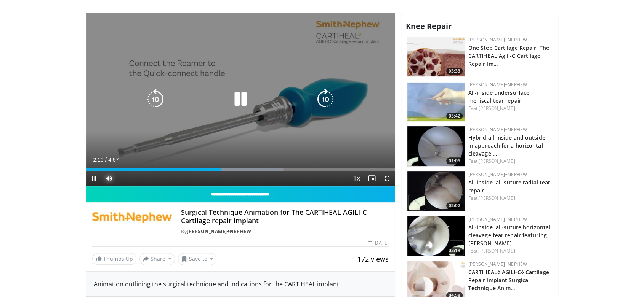 The width and height of the screenshot is (644, 297). What do you see at coordinates (508, 145) in the screenshot?
I see `a: Hybrid all-inside and outside-in approach for a horizontal cleavage …` at bounding box center [508, 145].